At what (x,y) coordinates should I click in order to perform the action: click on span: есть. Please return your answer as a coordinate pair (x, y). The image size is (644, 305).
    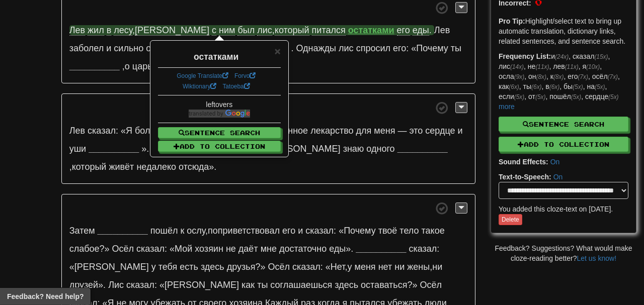
    Looking at the image, I should click on (189, 267).